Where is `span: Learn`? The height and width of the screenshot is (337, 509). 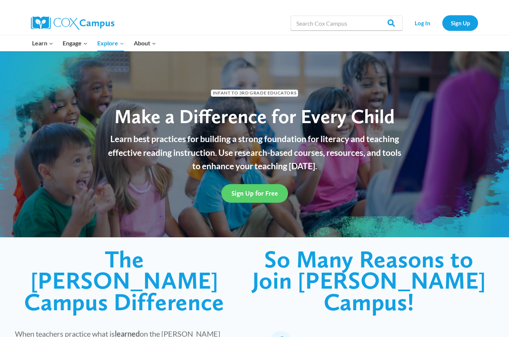
span: Learn is located at coordinates (42, 43).